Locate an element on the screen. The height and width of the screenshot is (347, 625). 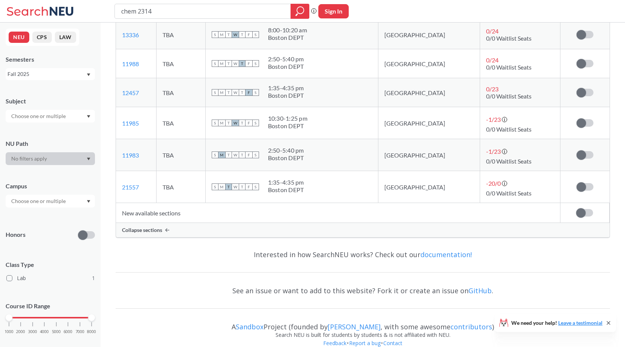
a: contributors is located at coordinates (471, 326).